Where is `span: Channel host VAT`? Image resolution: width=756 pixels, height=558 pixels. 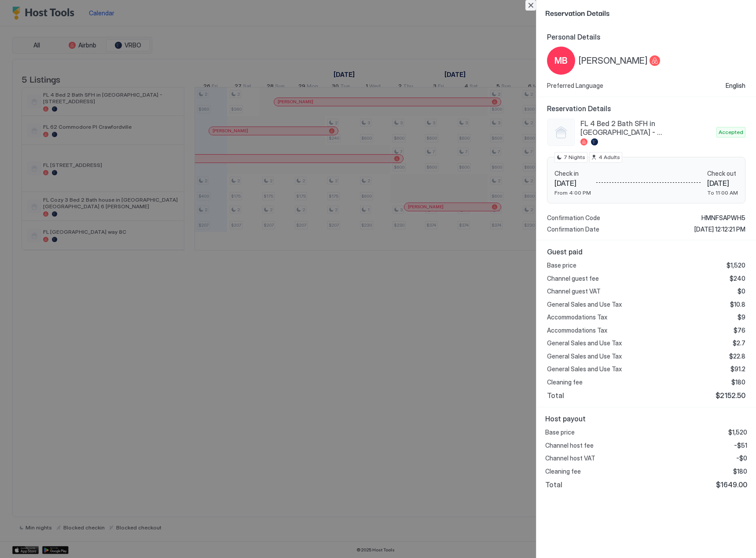 span: Channel host VAT is located at coordinates (570, 459).